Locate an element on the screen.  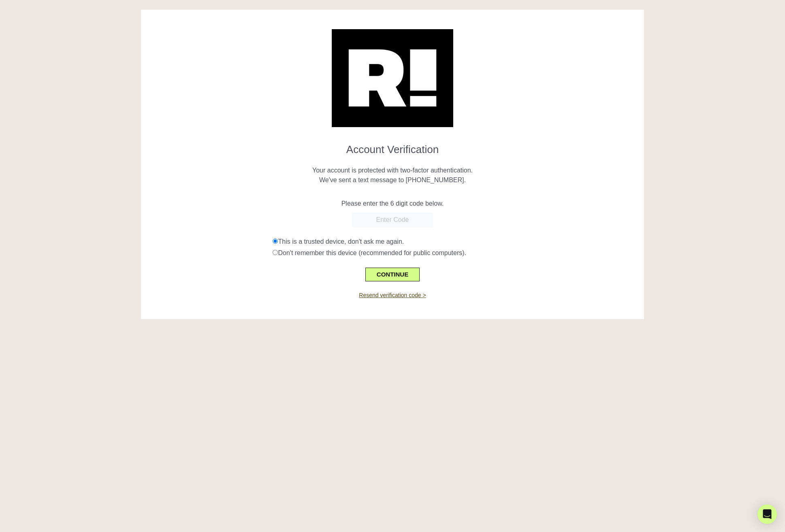
p: Please enter the 6 digit code below. is located at coordinates (393, 204).